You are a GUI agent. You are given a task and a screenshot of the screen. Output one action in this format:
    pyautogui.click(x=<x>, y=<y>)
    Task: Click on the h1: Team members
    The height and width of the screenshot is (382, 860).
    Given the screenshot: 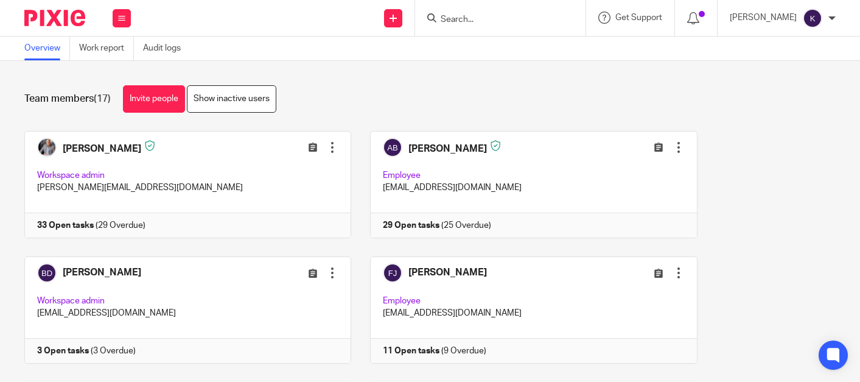 What is the action you would take?
    pyautogui.click(x=68, y=99)
    